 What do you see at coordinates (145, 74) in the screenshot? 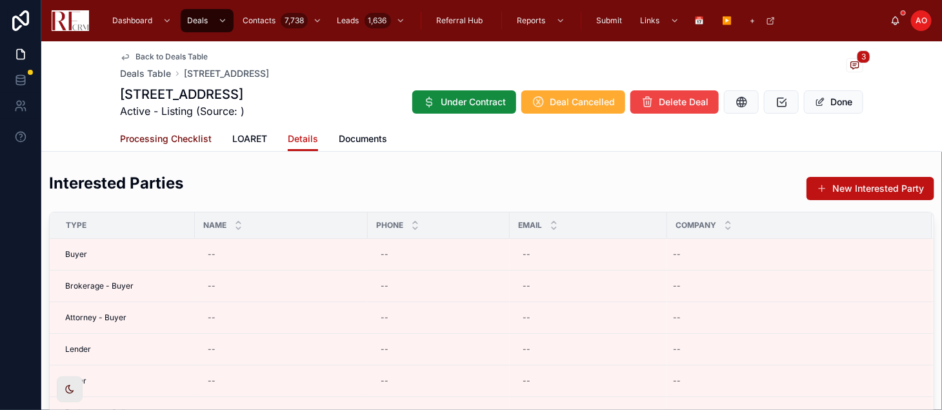
I see `a: Deals Table` at bounding box center [145, 74].